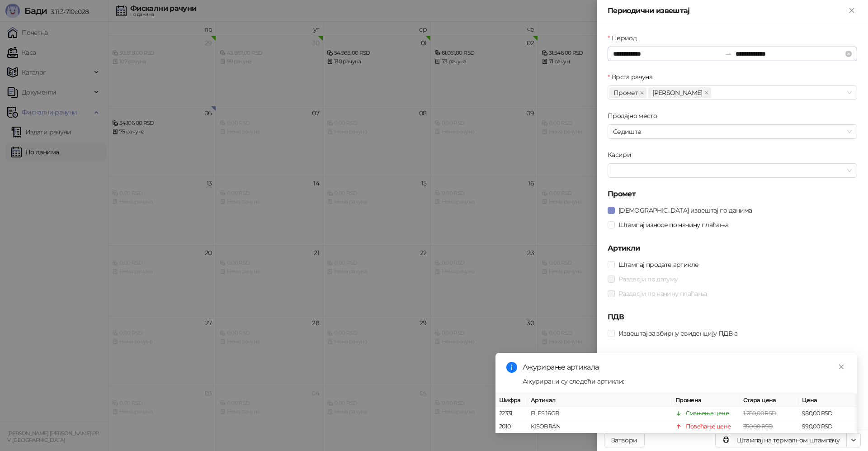 Image resolution: width=868 pixels, height=451 pixels. I want to click on span: 350,00 RSD, so click(758, 426).